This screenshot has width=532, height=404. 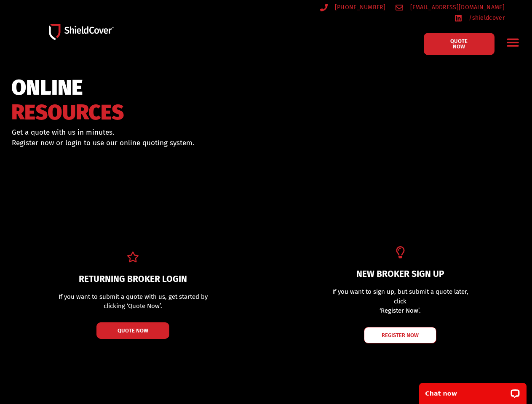 What do you see at coordinates (54, 16) in the screenshot?
I see `p: Chat now` at bounding box center [54, 16].